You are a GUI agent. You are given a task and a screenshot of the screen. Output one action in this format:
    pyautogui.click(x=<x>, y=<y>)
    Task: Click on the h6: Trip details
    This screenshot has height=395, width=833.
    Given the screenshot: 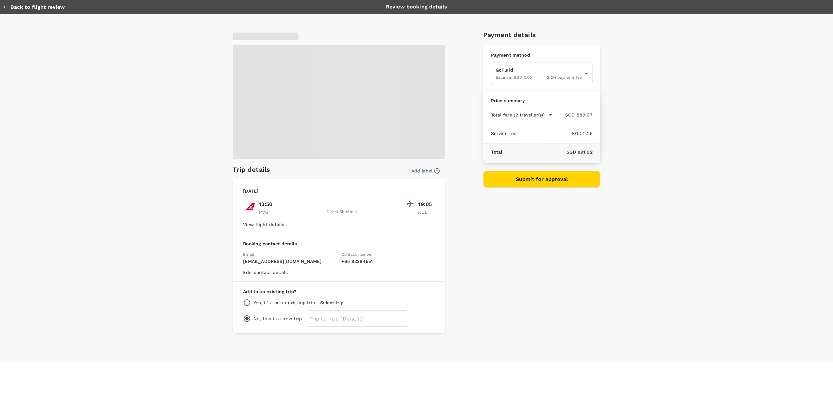 What is the action you would take?
    pyautogui.click(x=251, y=170)
    